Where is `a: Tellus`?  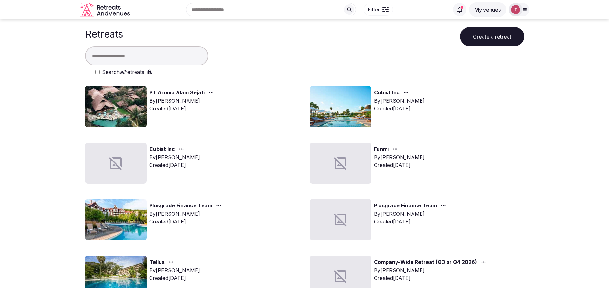
a: Tellus is located at coordinates (157, 262).